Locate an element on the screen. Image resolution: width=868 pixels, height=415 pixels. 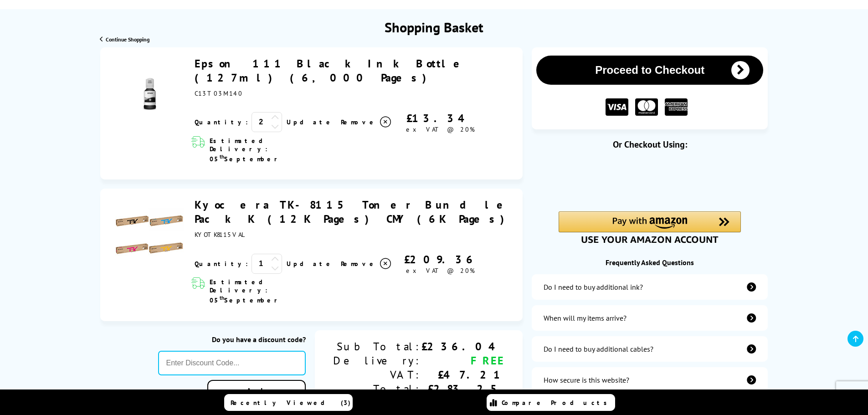
a: additional-cables is located at coordinates (649, 349).